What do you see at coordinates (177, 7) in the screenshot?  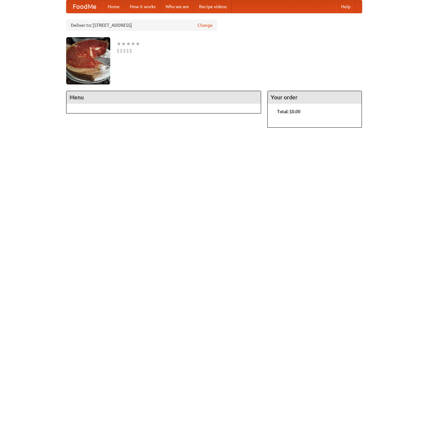 I see `a: Who we are` at bounding box center [177, 7].